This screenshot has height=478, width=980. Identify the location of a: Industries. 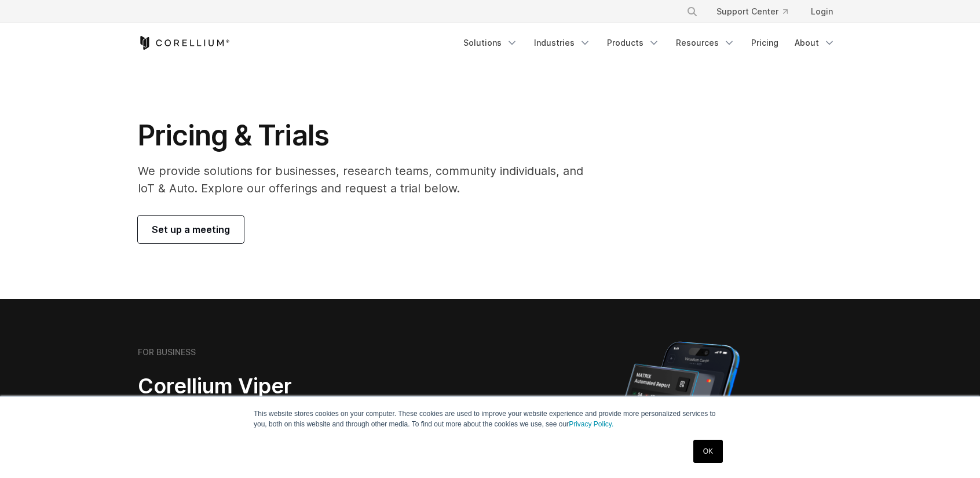
(562, 43).